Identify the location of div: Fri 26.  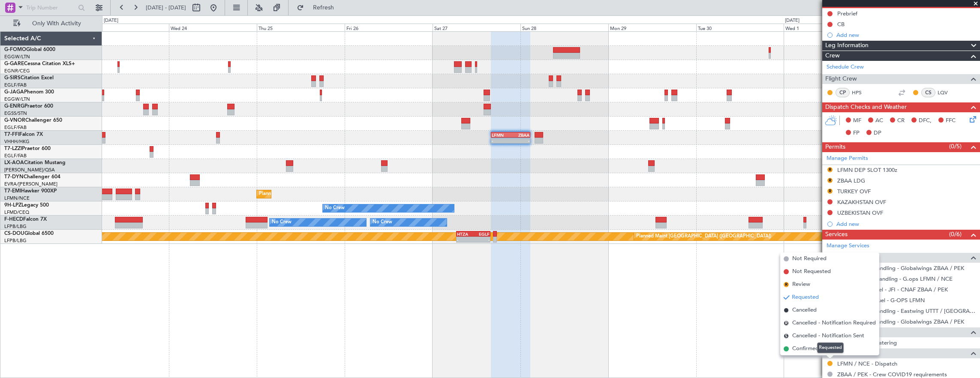
(388, 27).